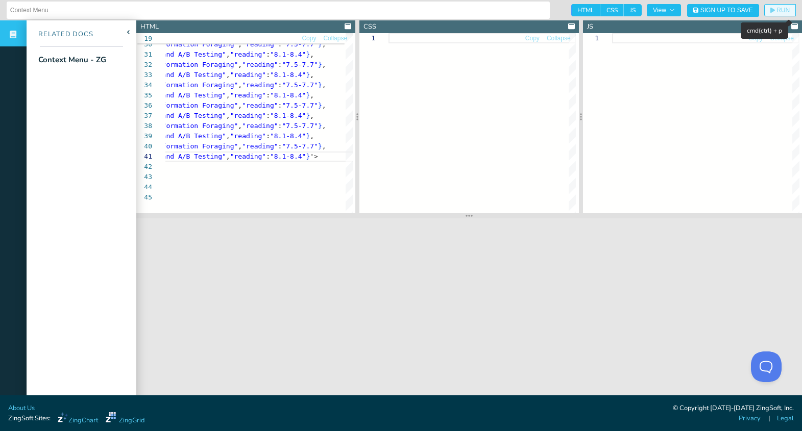  What do you see at coordinates (532, 38) in the screenshot?
I see `button: Copy` at bounding box center [532, 38].